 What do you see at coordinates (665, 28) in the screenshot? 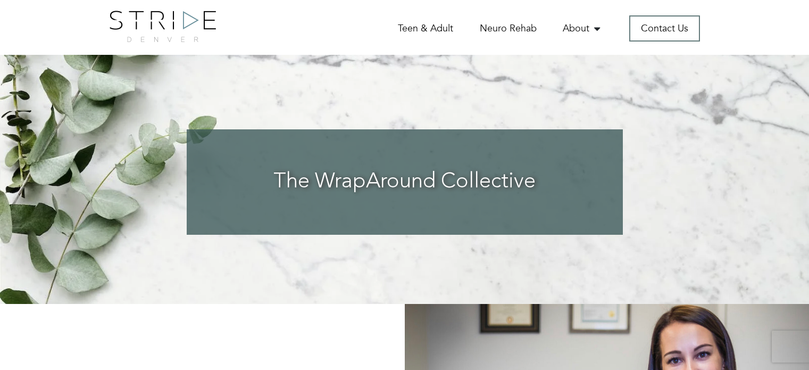
I see `a: Contact Us` at bounding box center [665, 28].